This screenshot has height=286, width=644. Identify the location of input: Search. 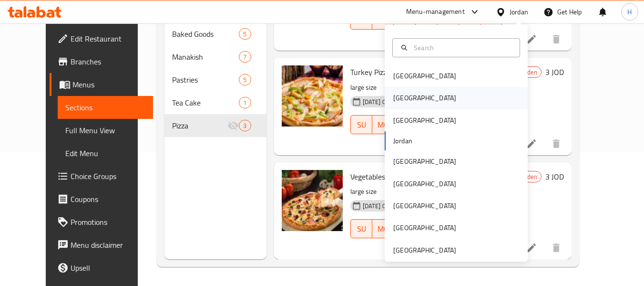
(462, 48).